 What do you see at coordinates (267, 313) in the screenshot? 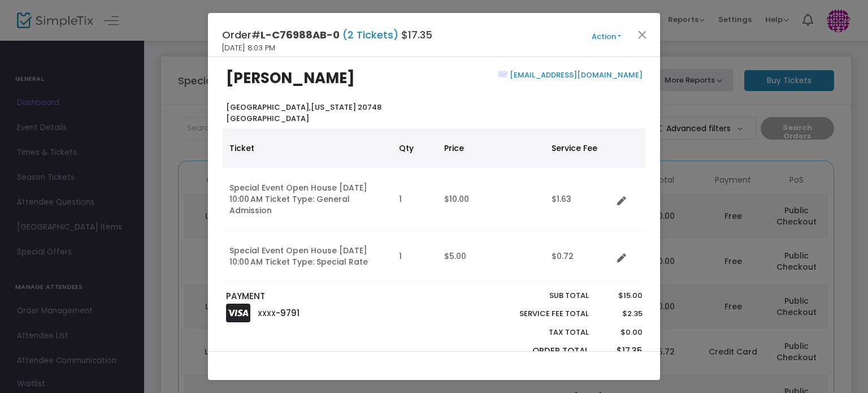
I see `span: XXXX` at bounding box center [267, 313].